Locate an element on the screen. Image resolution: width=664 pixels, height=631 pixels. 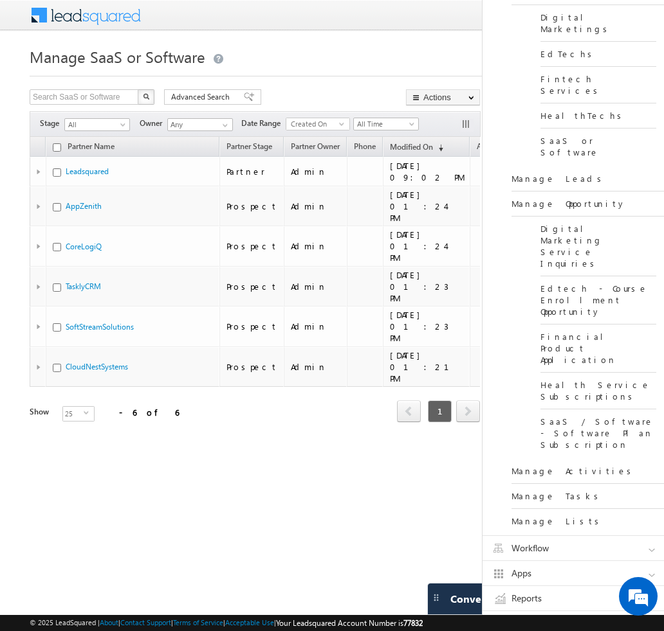
a: CloudNestSystems is located at coordinates (96, 367).